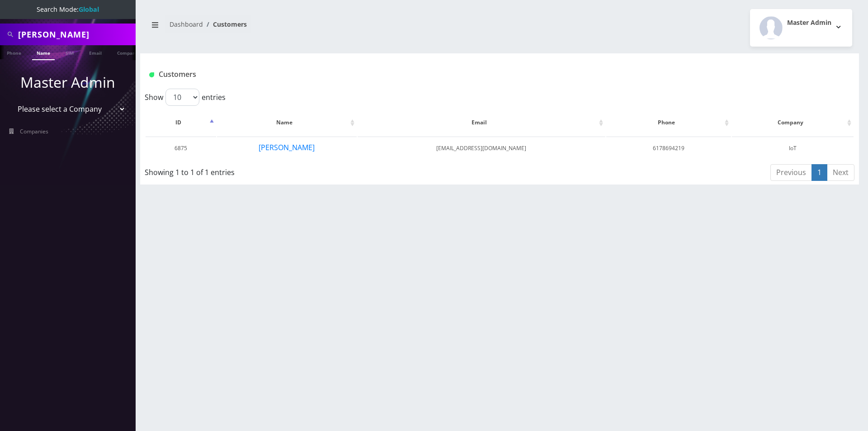  Describe the element at coordinates (185, 97) in the screenshot. I see `label: Show entries` at that location.